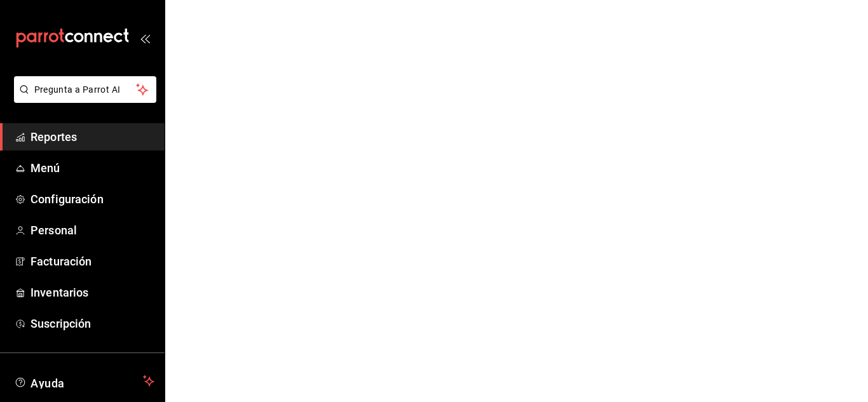  Describe the element at coordinates (92, 323) in the screenshot. I see `span: Suscripción` at that location.